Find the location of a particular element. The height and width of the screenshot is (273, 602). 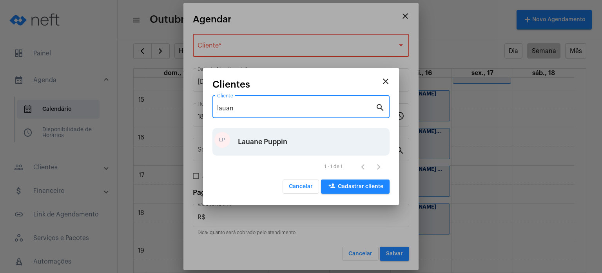

button: Página anterior is located at coordinates (363, 166).